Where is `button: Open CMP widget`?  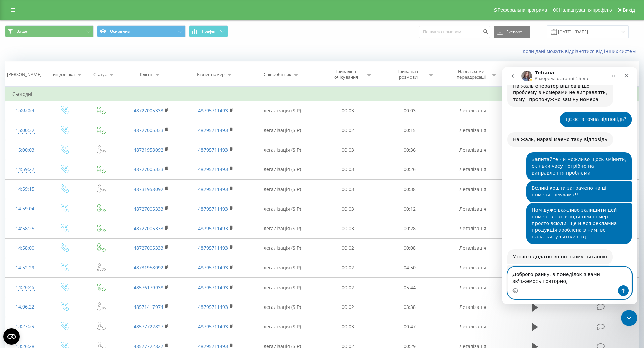 button: Open CMP widget is located at coordinates (12, 337).